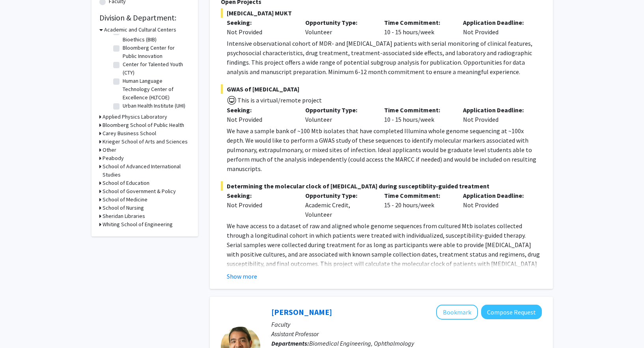 The height and width of the screenshot is (348, 644). What do you see at coordinates (407, 334) in the screenshot?
I see `p: Assistant Professor` at bounding box center [407, 334].